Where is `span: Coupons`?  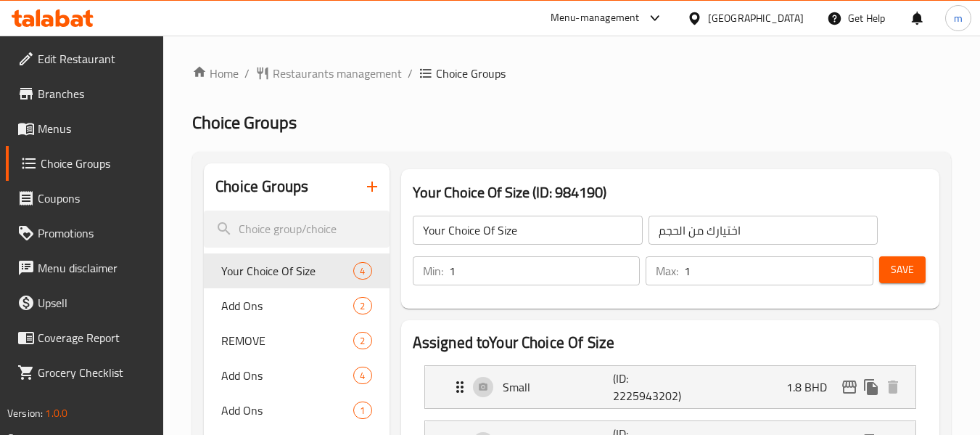
span: Coupons is located at coordinates (95, 198).